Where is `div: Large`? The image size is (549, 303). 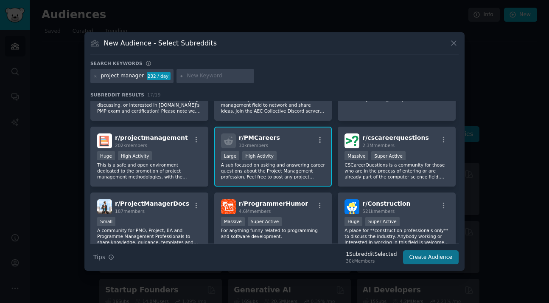 div: Large is located at coordinates (231, 155).